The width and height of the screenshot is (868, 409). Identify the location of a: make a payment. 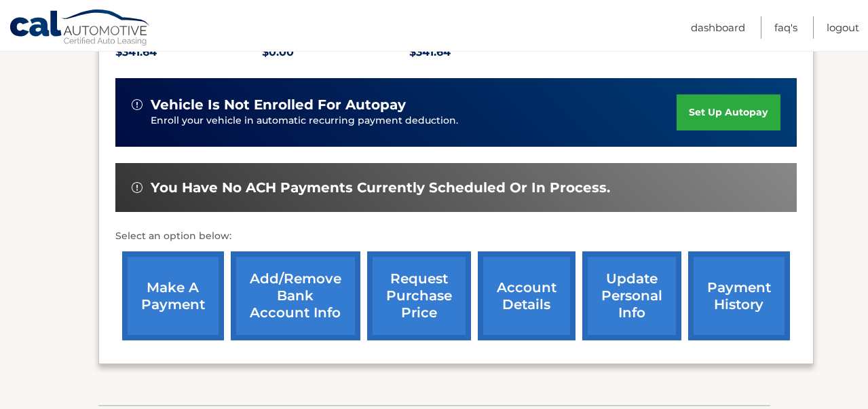
(173, 295).